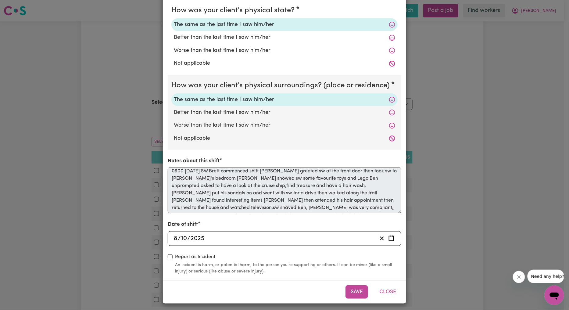  What do you see at coordinates (234, 10) in the screenshot?
I see `legend: How was your client's physical state?` at bounding box center [234, 10].